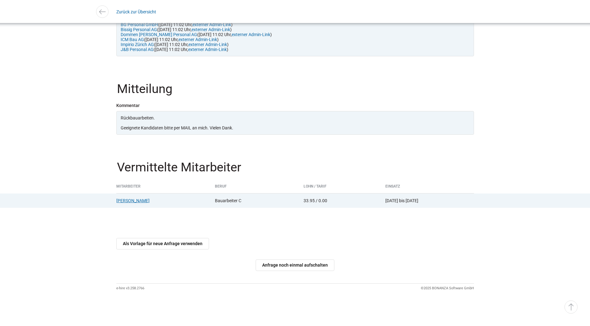 The width and height of the screenshot is (590, 326). I want to click on a: J&B Personal AG, so click(137, 49).